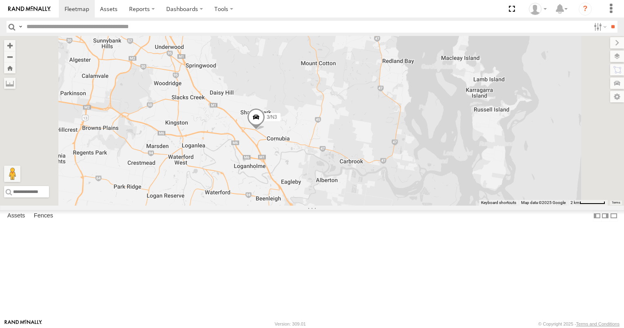 The height and width of the screenshot is (328, 624). Describe the element at coordinates (290, 324) in the screenshot. I see `div: Version: 309.01` at that location.